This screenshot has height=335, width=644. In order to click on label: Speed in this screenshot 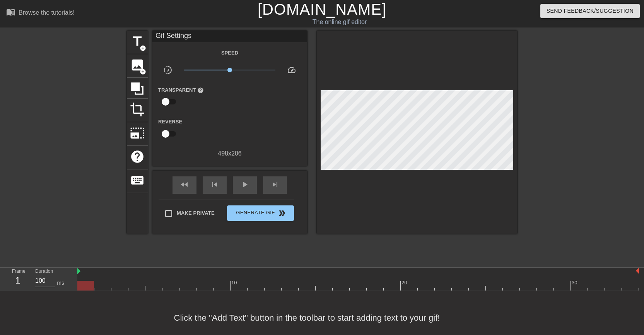, I will do `click(230, 53)`.